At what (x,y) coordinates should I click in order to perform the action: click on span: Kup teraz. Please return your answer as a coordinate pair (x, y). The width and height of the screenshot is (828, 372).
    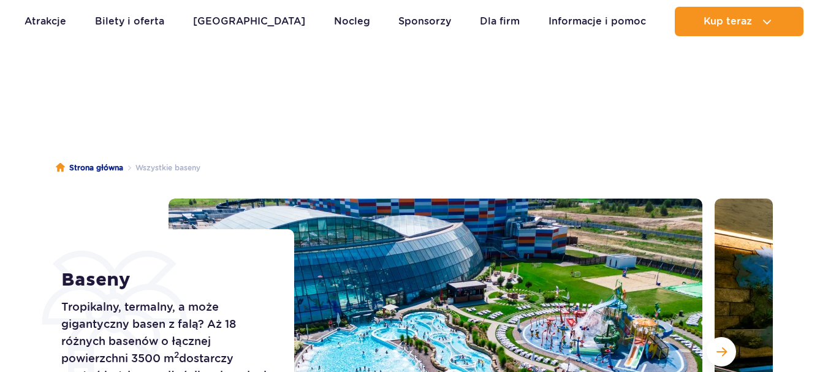
    Looking at the image, I should click on (728, 21).